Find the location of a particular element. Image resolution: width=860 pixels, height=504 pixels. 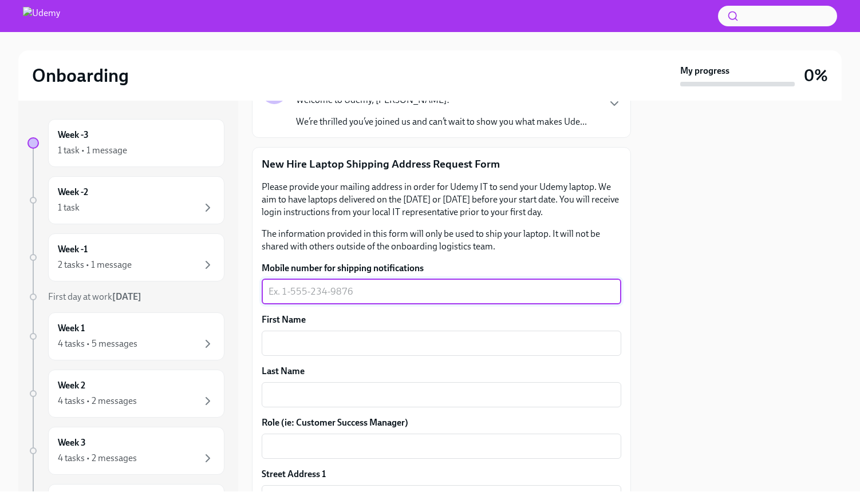

h6: Week -1 is located at coordinates (73, 249).